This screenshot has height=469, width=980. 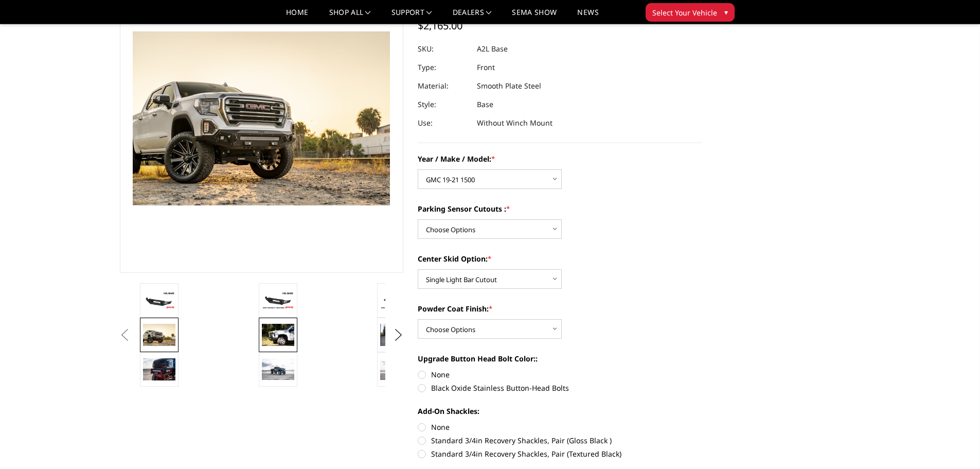 What do you see at coordinates (443, 123) in the screenshot?
I see `dt: Use:` at bounding box center [443, 123].